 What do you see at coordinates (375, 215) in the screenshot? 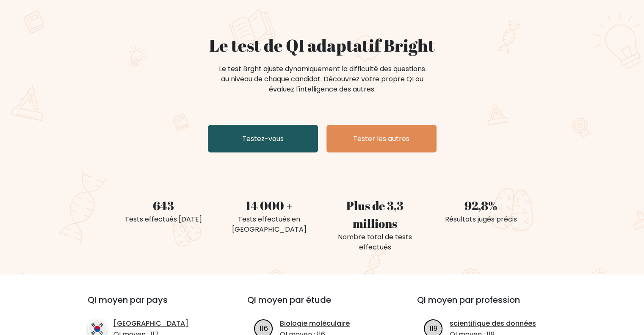
I see `font: Plus de 3,3 millions` at bounding box center [375, 215].